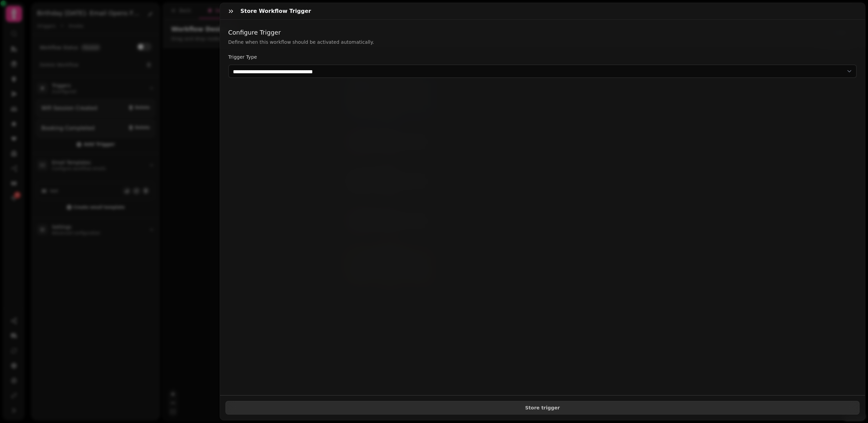  I want to click on label: Trigger Type, so click(542, 57).